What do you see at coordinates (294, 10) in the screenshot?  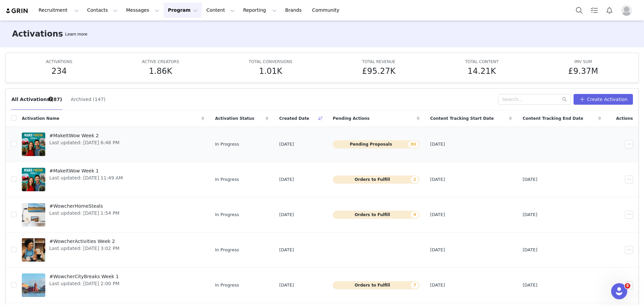 I see `a: Brands` at bounding box center [294, 10].